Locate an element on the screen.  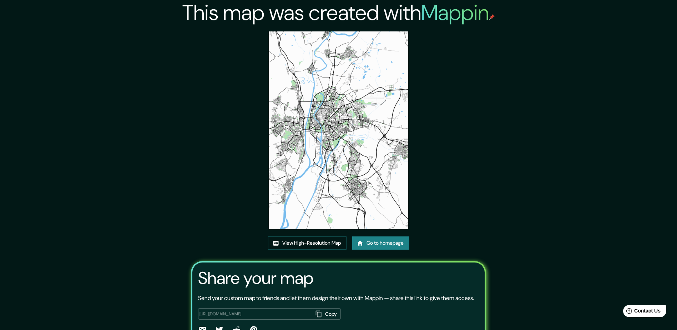
img: created-map is located at coordinates (339, 130).